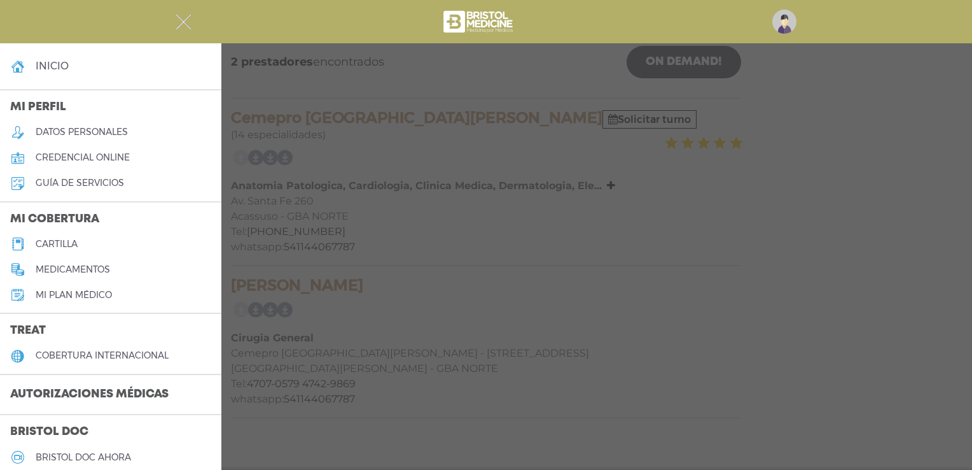 The height and width of the screenshot is (470, 972). Describe the element at coordinates (80, 183) in the screenshot. I see `h5: guía de servicios` at that location.